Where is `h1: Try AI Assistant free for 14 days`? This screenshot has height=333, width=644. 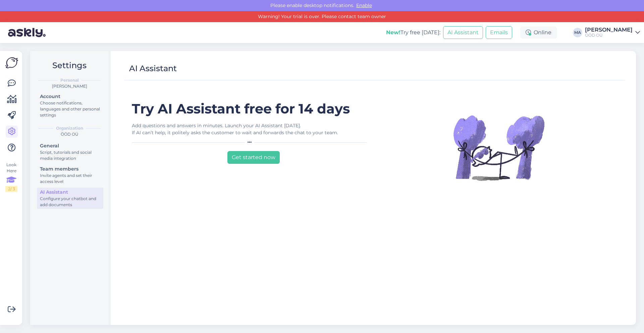 h1: Try AI Assistant free for 14 days is located at coordinates (250, 109).